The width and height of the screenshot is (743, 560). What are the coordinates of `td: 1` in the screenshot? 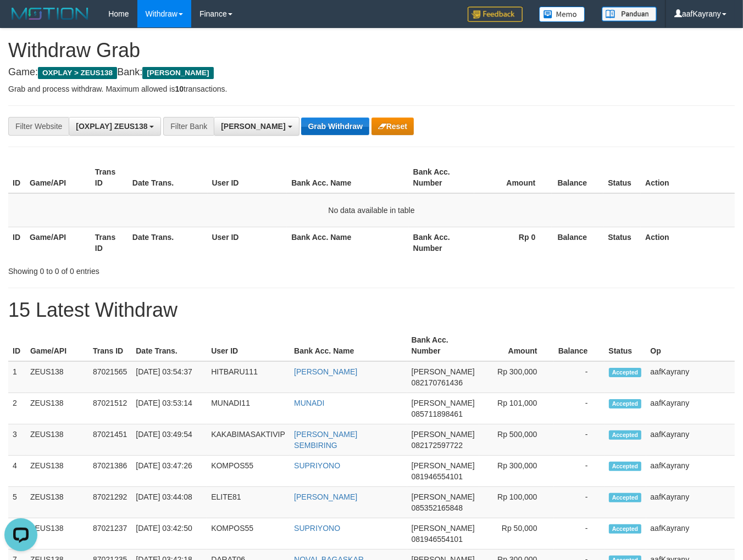 It's located at (17, 378).